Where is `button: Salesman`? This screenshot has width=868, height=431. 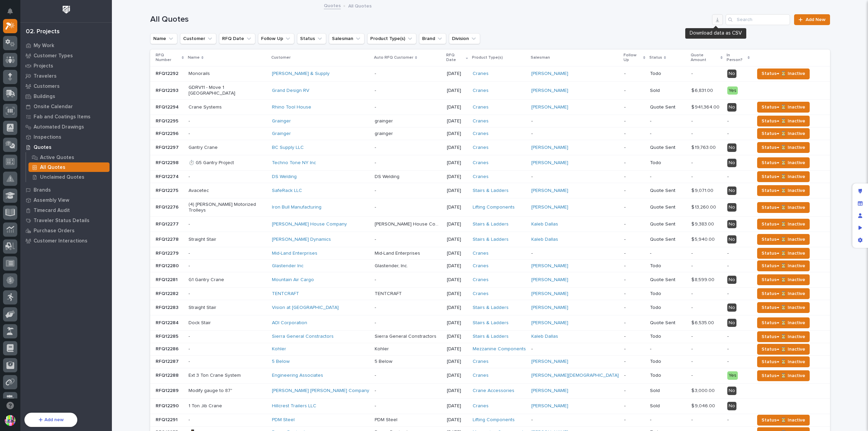 button: Salesman is located at coordinates (347, 39).